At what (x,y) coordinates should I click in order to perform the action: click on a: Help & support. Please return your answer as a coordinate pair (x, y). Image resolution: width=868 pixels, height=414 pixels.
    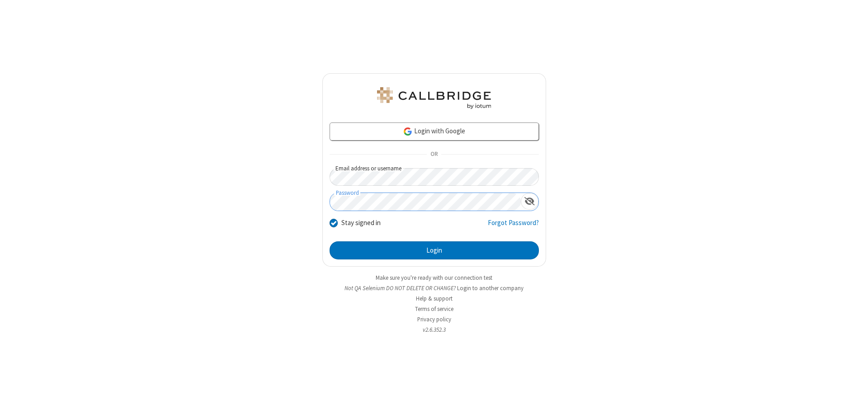
    Looking at the image, I should click on (434, 298).